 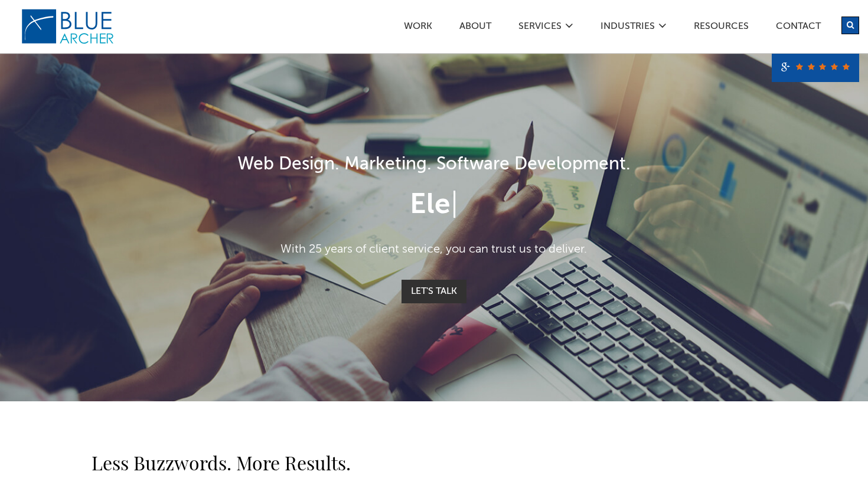 I want to click on img: Blue Archer Logo, so click(x=68, y=26).